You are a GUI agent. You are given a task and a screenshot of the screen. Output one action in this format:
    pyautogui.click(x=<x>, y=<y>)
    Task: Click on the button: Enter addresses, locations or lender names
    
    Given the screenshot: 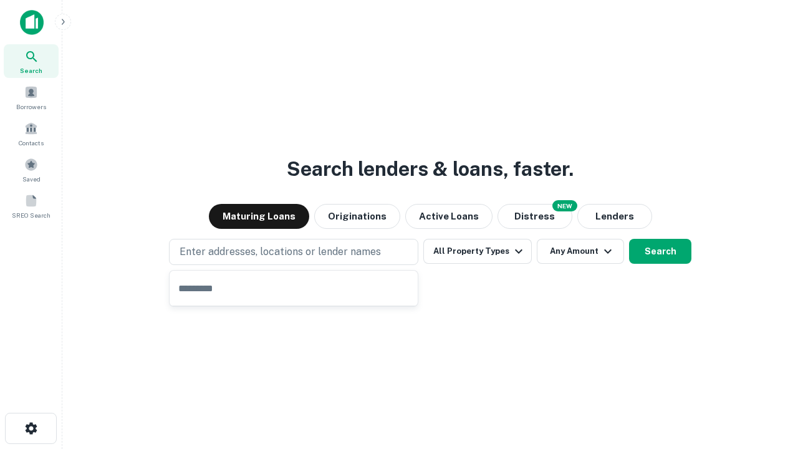 What is the action you would take?
    pyautogui.click(x=294, y=252)
    